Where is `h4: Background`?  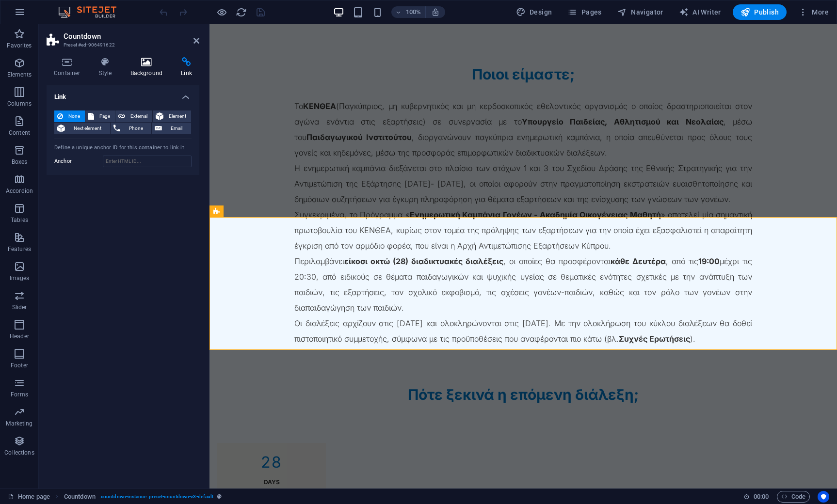
h4: Background is located at coordinates (149, 68).